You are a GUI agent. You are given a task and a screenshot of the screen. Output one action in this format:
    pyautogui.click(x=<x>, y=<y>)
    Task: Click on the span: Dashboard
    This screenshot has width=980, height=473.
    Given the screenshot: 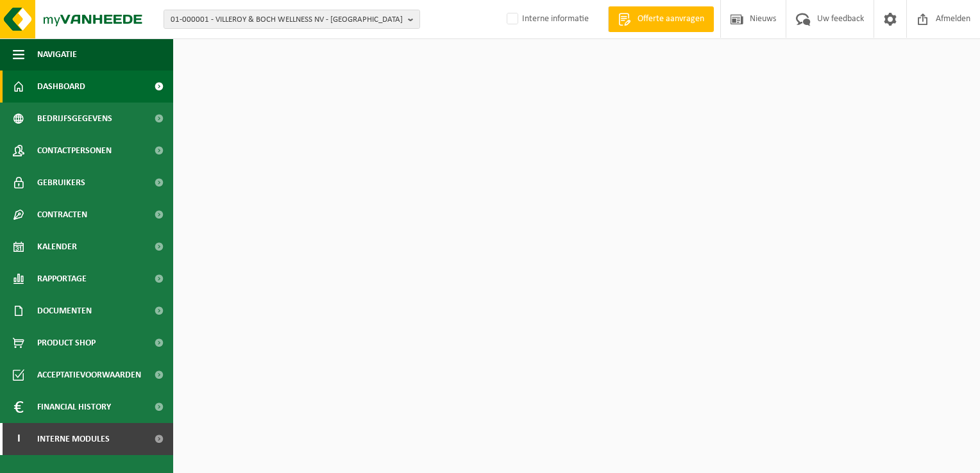 What is the action you would take?
    pyautogui.click(x=61, y=87)
    